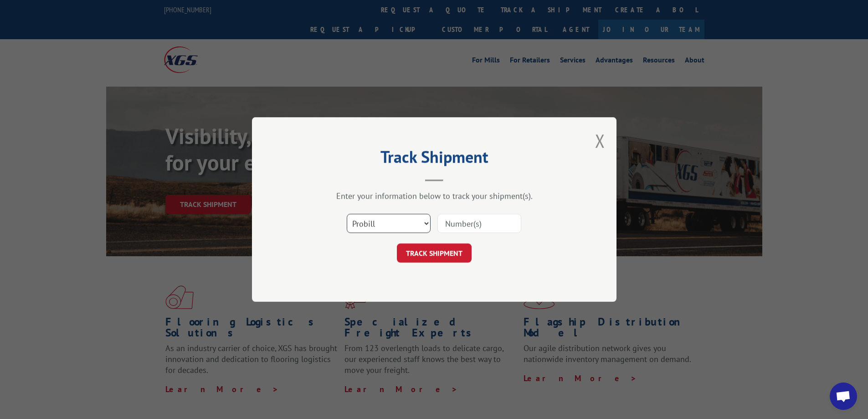 This screenshot has width=868, height=419. What do you see at coordinates (435, 159) in the screenshot?
I see `h2: Track Shipment` at bounding box center [435, 159].